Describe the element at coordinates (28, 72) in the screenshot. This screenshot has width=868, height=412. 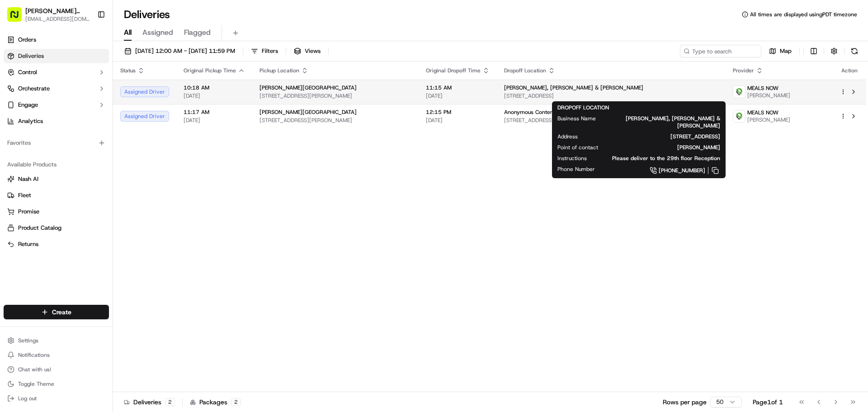
I see `span: Control` at that location.